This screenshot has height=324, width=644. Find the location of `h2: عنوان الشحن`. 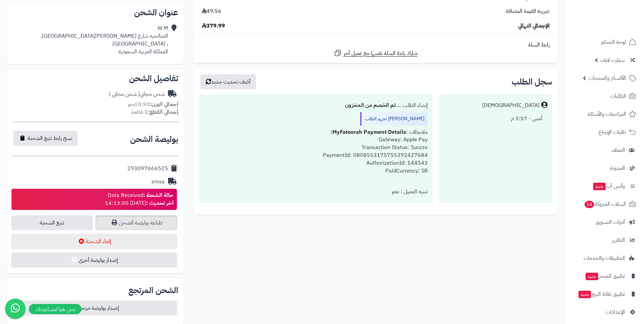

h2: عنوان الشحن is located at coordinates (95, 13).